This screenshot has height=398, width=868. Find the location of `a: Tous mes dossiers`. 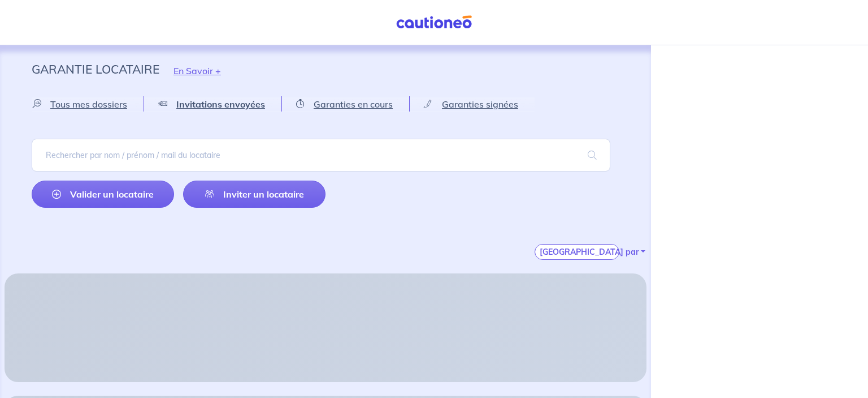

a: Tous mes dossiers is located at coordinates (87, 104).